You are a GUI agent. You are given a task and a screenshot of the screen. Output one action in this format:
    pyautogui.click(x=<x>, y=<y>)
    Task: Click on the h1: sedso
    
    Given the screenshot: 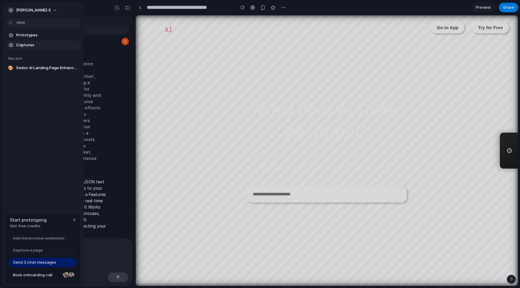 What is the action you would take?
    pyautogui.click(x=23, y=15)
    